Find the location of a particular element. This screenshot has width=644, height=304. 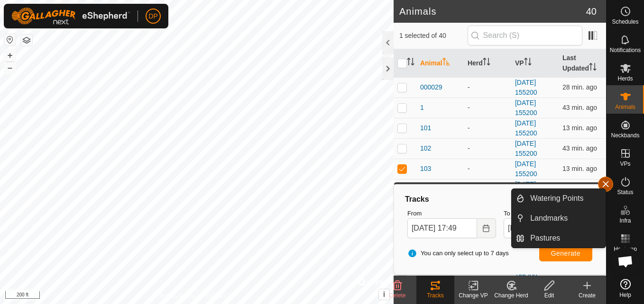

span: Landmarks is located at coordinates (548, 219).